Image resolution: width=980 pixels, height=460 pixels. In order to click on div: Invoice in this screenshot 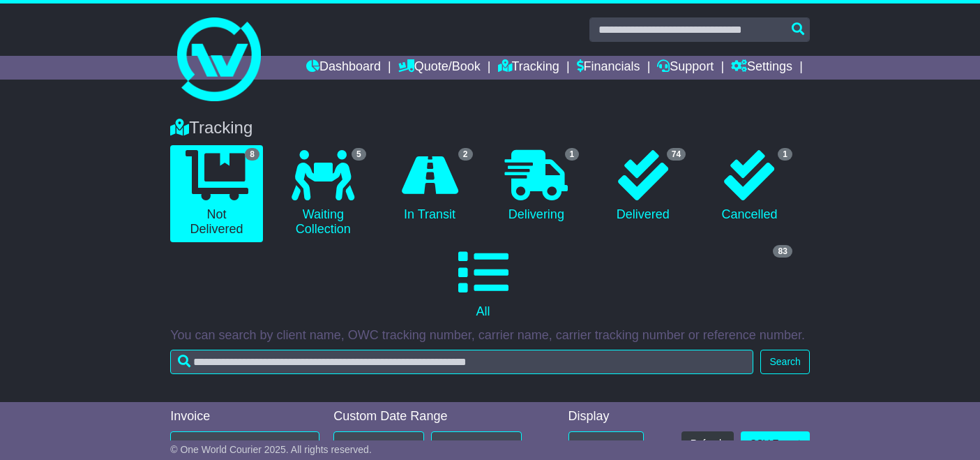, I will do `click(245, 416)`.